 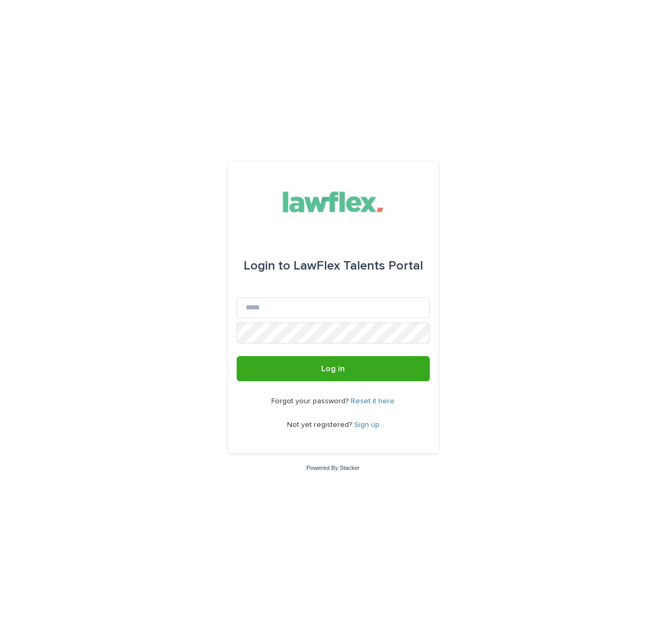 What do you see at coordinates (333, 369) in the screenshot?
I see `span: Log in` at bounding box center [333, 369].